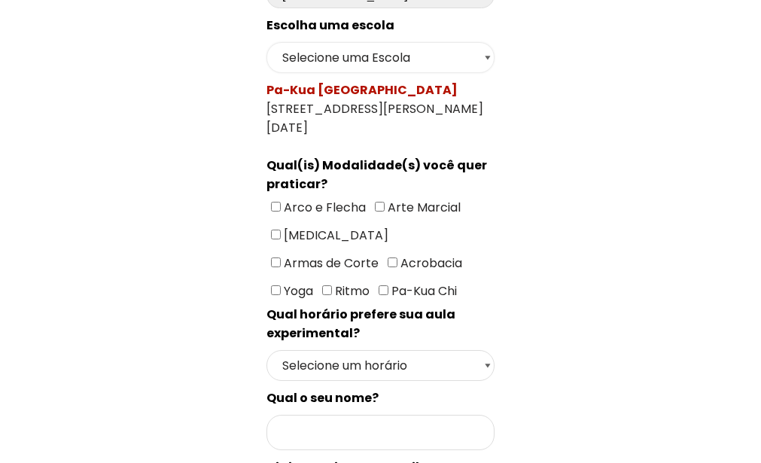  Describe the element at coordinates (330, 263) in the screenshot. I see `span: Armas de Corte` at that location.